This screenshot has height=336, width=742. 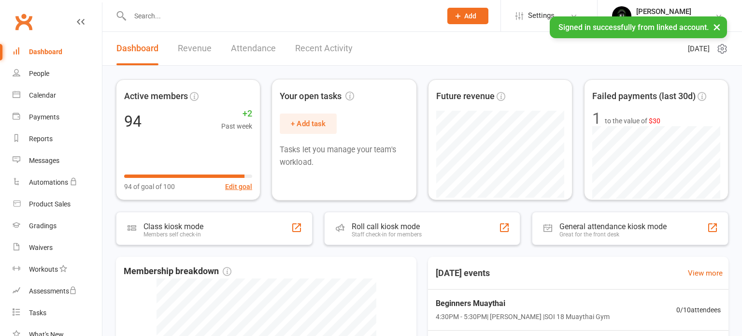 What do you see at coordinates (156, 96) in the screenshot?
I see `span: Active members` at bounding box center [156, 96].